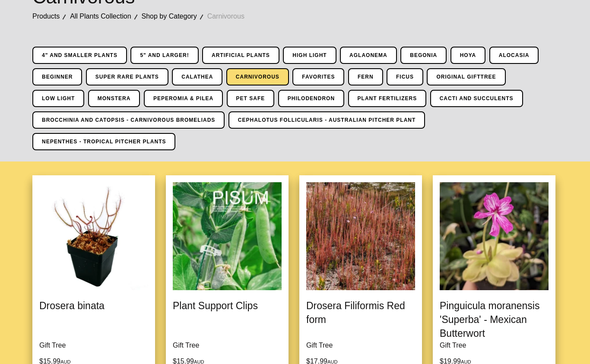 Image resolution: width=590 pixels, height=364 pixels. Describe the element at coordinates (183, 98) in the screenshot. I see `a: Peperomia & Pilea` at that location.